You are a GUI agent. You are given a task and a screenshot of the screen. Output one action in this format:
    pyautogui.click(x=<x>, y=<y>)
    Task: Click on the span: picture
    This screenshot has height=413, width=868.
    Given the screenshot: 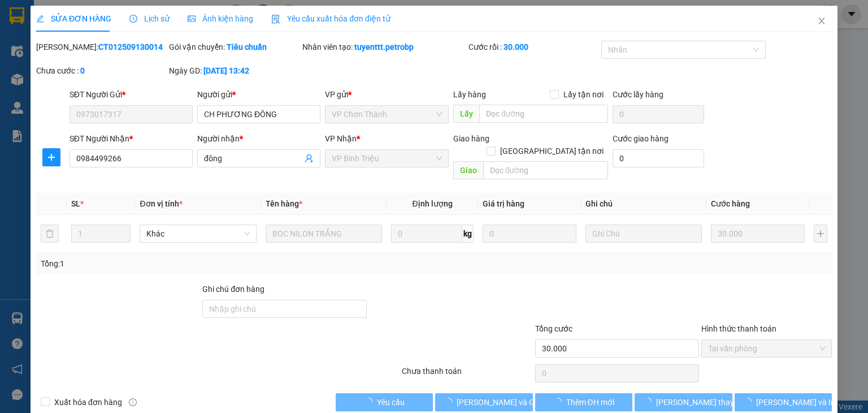 What is the action you would take?
    pyautogui.click(x=191, y=19)
    